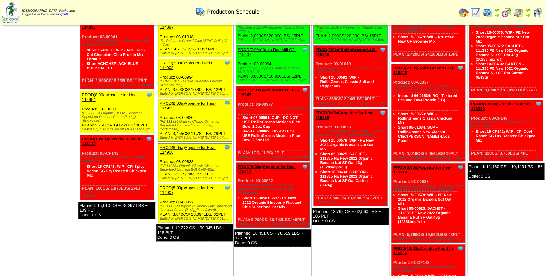 Image resolution: width=545 pixels, height=276 pixels. Describe the element at coordinates (272, 238) in the screenshot. I see `div: Planned: 18,451 CS ~ 78,559 LBS ~ 125 PLT Done: 0 CS` at that location.